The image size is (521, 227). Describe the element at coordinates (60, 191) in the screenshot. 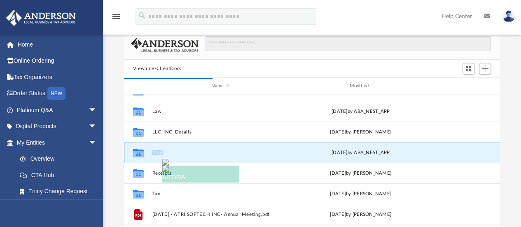

I see `a: Entity Change Request` at that location.